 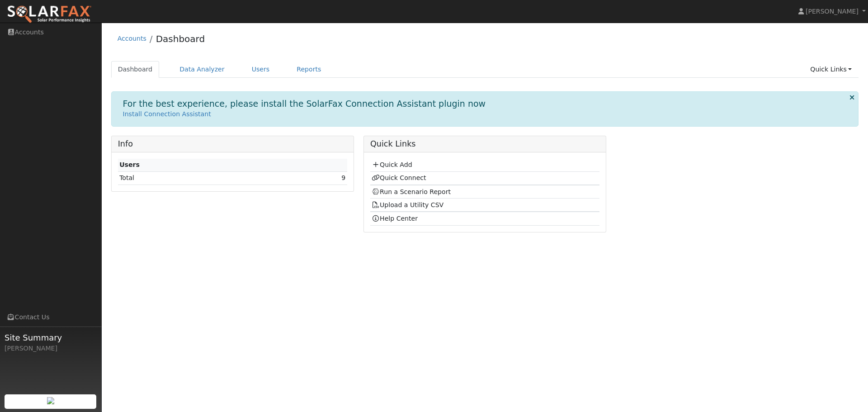 I want to click on h5: Info, so click(x=233, y=144).